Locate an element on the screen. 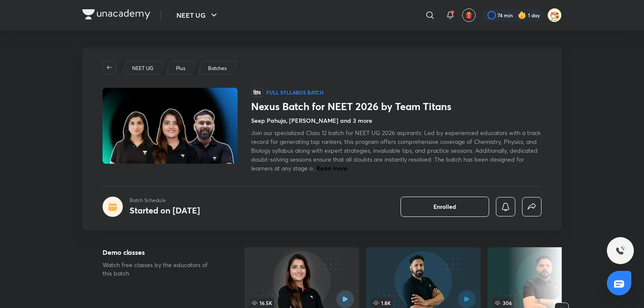 The width and height of the screenshot is (644, 308). p: Full Syllabus Batch is located at coordinates (295, 92).